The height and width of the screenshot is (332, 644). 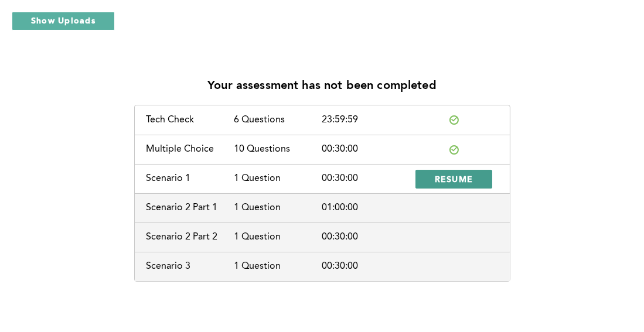 I want to click on span: RESUME, so click(x=454, y=179).